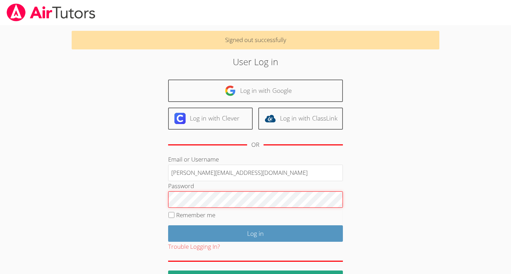  I want to click on div: OR, so click(255, 144).